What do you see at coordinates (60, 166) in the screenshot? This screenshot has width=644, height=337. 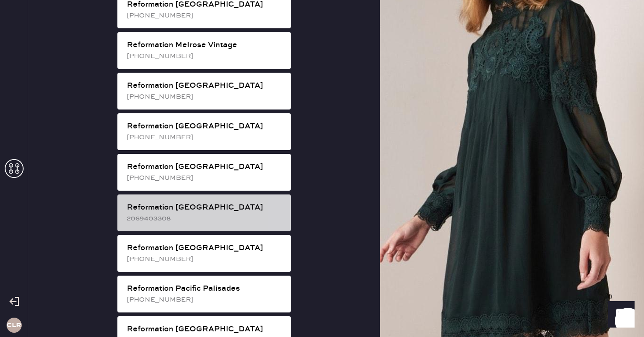 I see `th: ID` at bounding box center [60, 166].